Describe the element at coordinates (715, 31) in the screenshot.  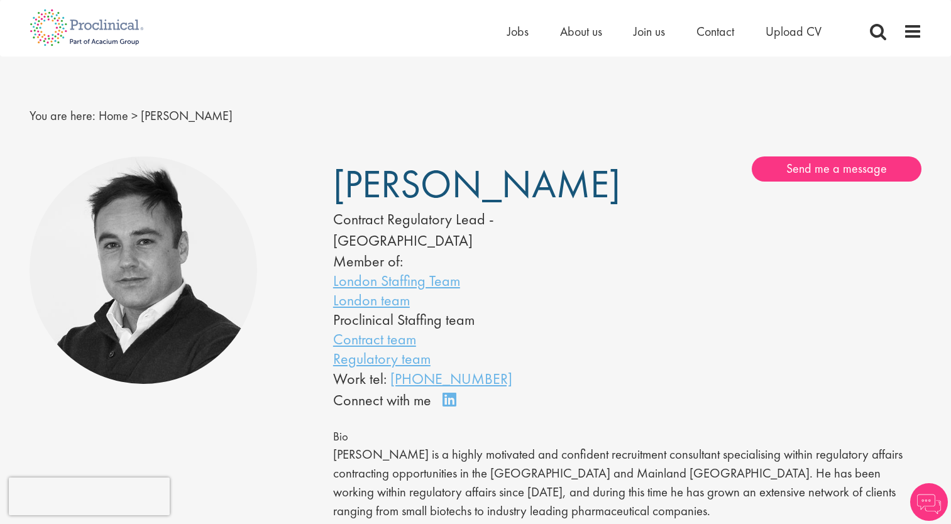
I see `a: Contact` at that location.